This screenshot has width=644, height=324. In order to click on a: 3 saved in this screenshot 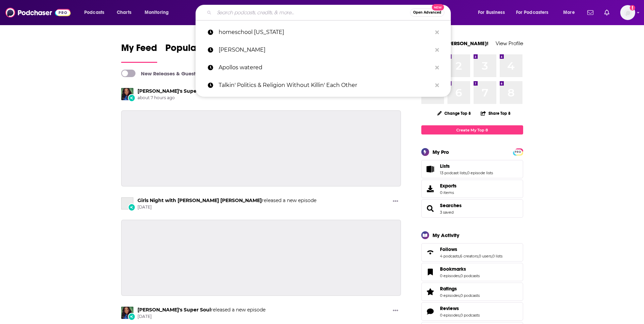, I will do `click(447, 212)`.